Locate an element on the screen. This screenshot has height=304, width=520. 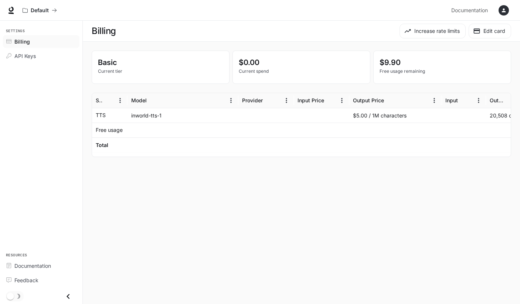
div: $5.00 / 1M characters is located at coordinates (396, 115).